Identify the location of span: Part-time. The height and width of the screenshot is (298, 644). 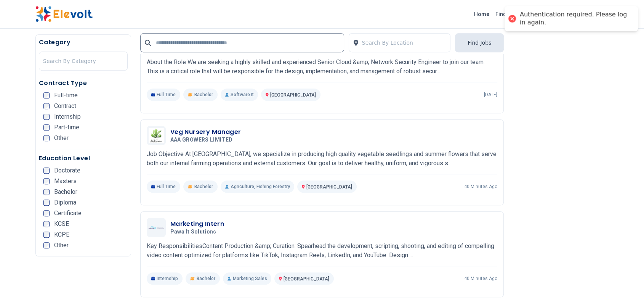
(67, 127).